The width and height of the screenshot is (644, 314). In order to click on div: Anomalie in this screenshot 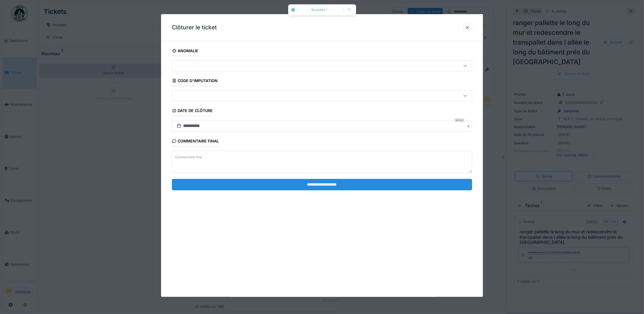, I will do `click(185, 51)`.